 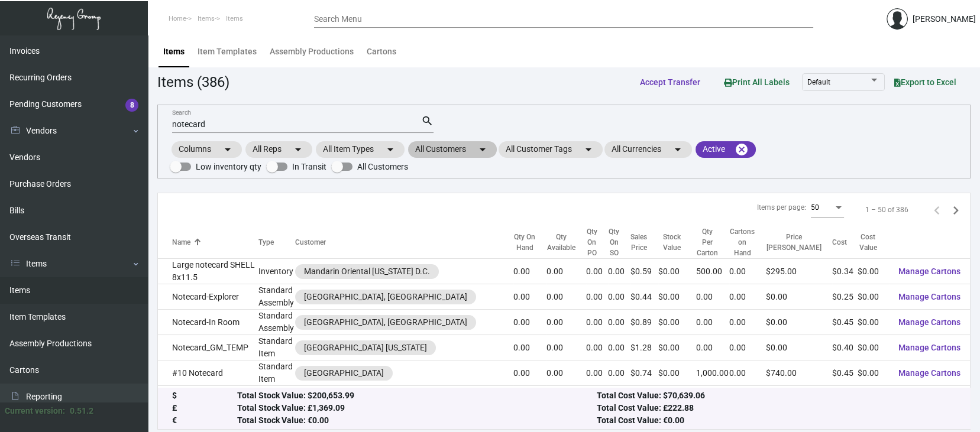 What do you see at coordinates (82, 411) in the screenshot?
I see `div: 0.51.2` at bounding box center [82, 411].